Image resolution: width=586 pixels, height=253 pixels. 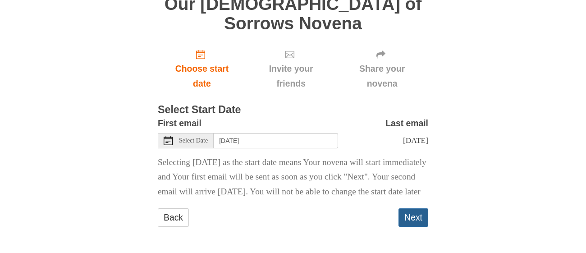 I want to click on a: Back, so click(x=173, y=217).